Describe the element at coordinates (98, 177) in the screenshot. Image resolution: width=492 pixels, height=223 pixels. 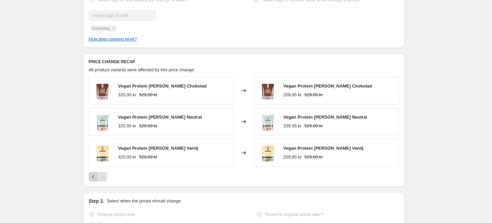
I see `nav: Pagination` at that location.